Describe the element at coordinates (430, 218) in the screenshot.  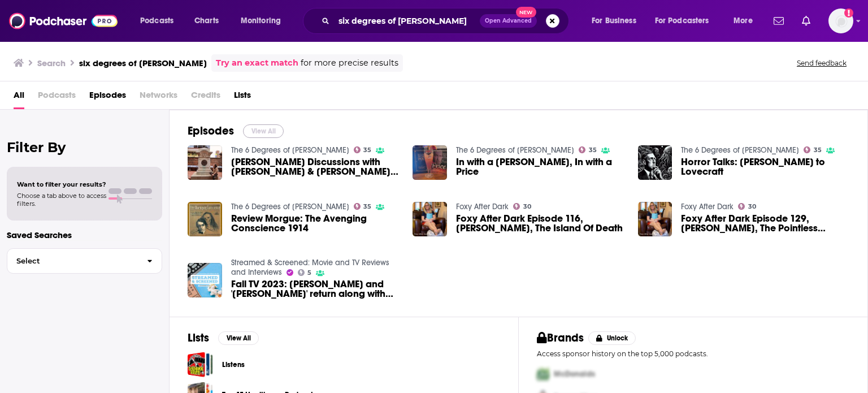
I see `img: Foxy After Dark Episode 116, Sherlock Holmes, The Island Of Death` at that location.